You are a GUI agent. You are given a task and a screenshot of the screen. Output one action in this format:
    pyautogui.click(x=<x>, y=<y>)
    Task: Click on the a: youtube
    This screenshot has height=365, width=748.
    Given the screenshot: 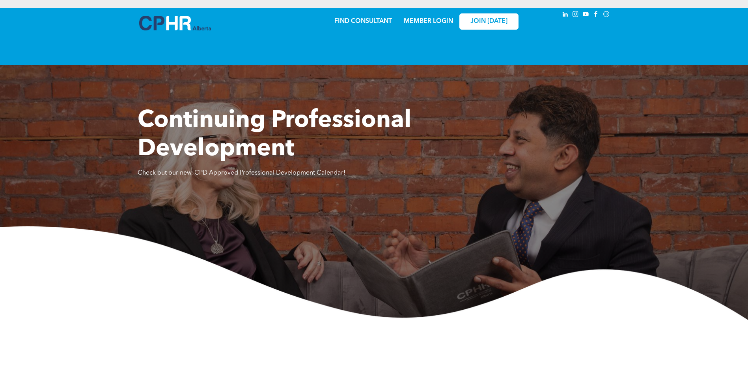 What is the action you would take?
    pyautogui.click(x=586, y=15)
    